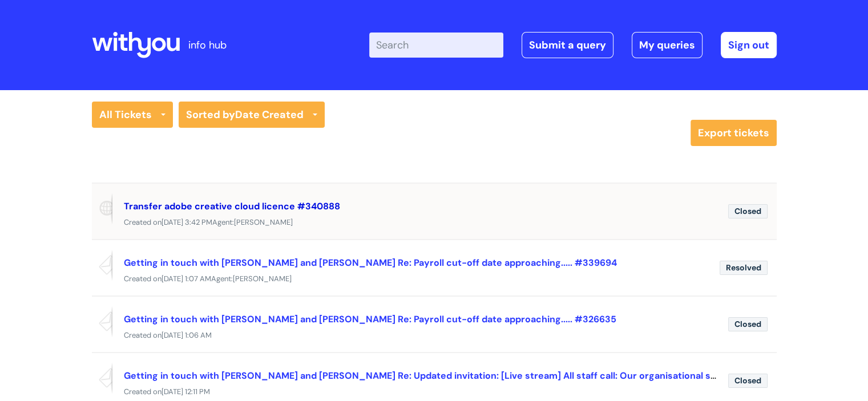 This screenshot has height=401, width=868. I want to click on b: Date Created, so click(269, 114).